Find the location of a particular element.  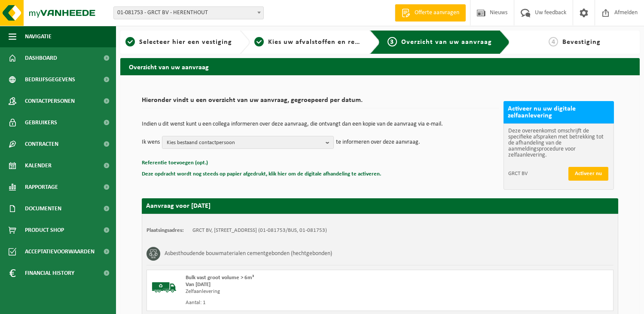

h2: Hieronder vindt u een overzicht van uw aanvraag, gegroepeerd per datum. is located at coordinates (321, 102).